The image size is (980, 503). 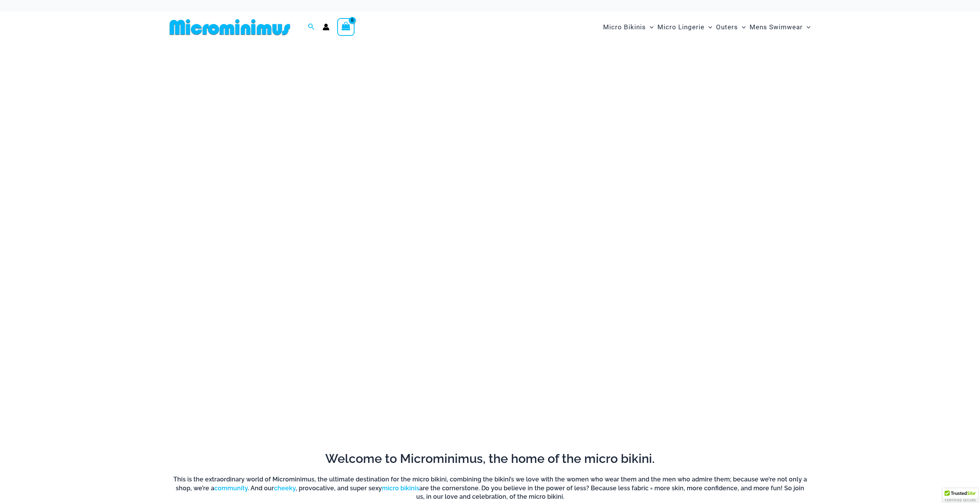 What do you see at coordinates (230, 27) in the screenshot?
I see `img: MM SHOP LOGO FLAT` at bounding box center [230, 27].